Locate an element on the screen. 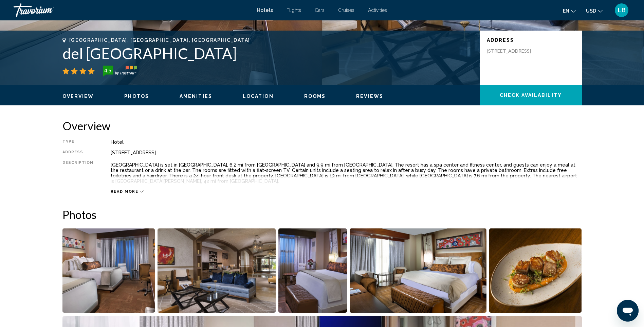 Image resolution: width=644 pixels, height=327 pixels. span: Cars is located at coordinates (319, 10).